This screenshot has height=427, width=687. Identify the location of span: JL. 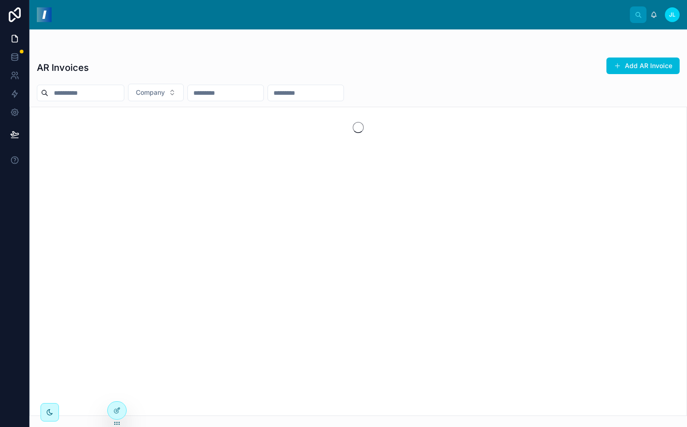
(672, 15).